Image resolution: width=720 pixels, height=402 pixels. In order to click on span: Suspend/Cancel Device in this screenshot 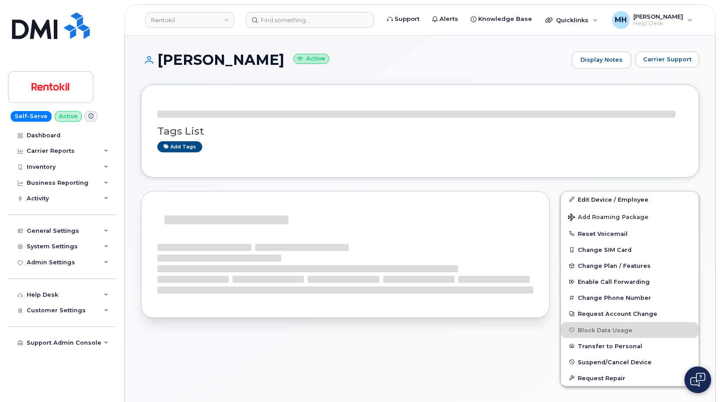, I will do `click(614, 362)`.